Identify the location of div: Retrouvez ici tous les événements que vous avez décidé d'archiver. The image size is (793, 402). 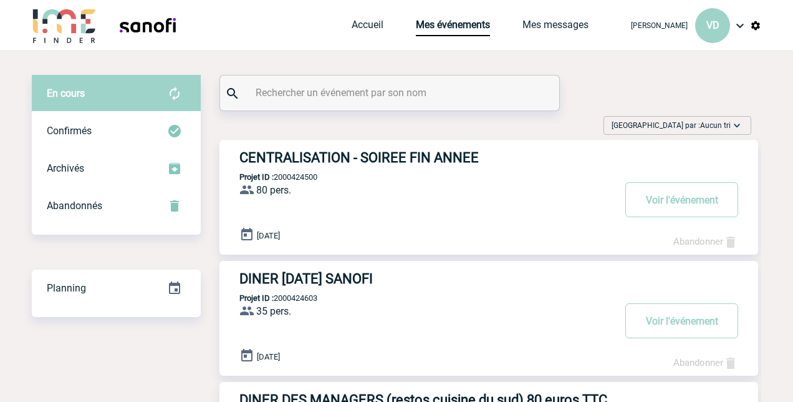
(116, 168).